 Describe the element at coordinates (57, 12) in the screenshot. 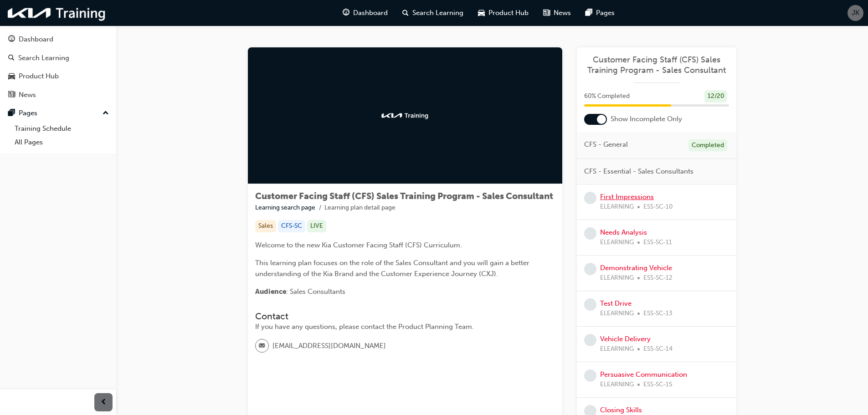

I see `a: kia-training` at that location.